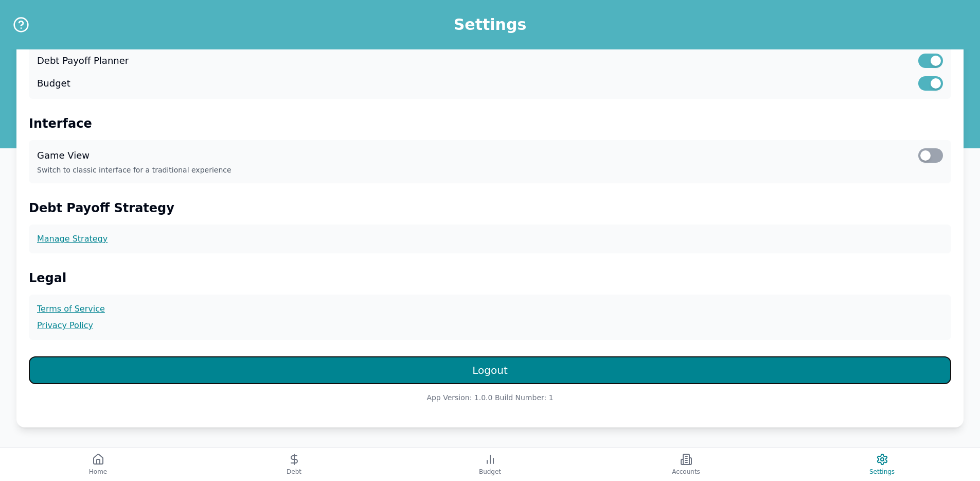  Describe the element at coordinates (490, 472) in the screenshot. I see `span: Budget` at that location.